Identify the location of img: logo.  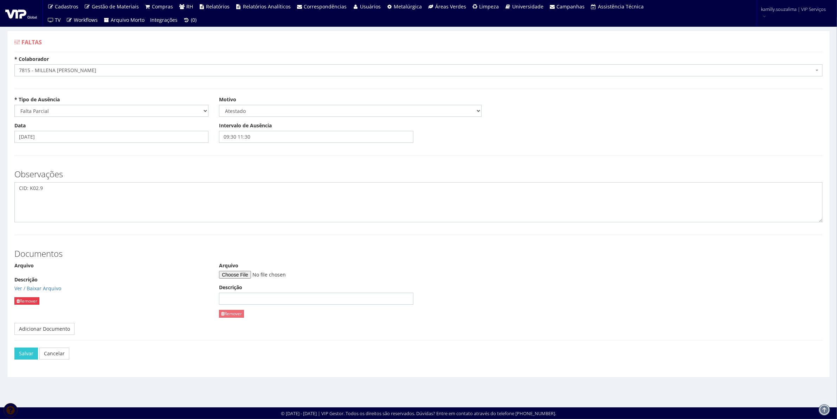
(21, 13).